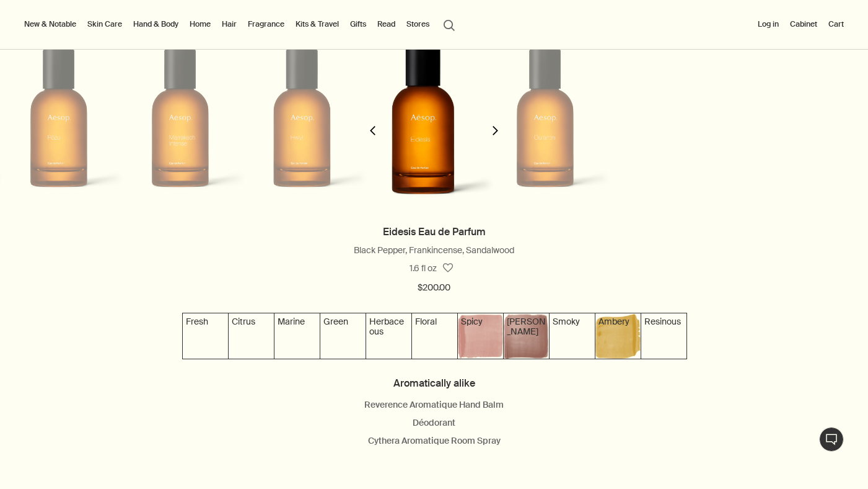 This screenshot has width=868, height=489. I want to click on button: next, so click(496, 122).